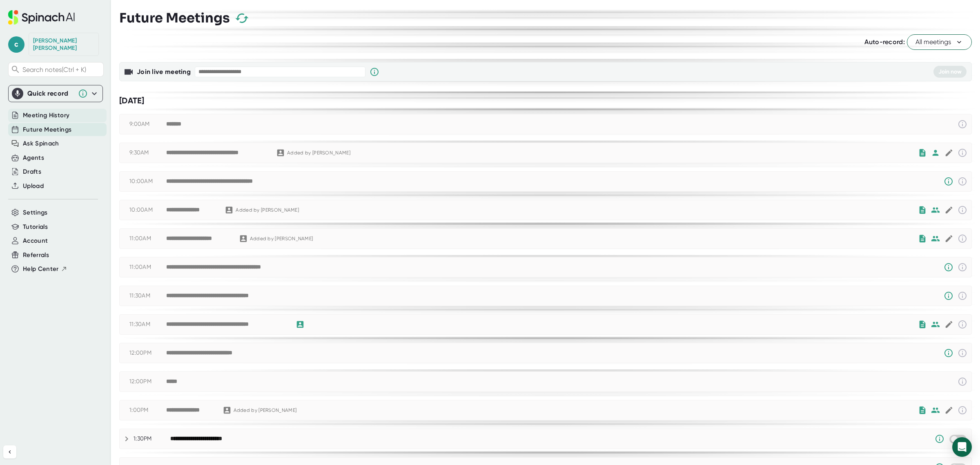  Describe the element at coordinates (33, 186) in the screenshot. I see `button: Upload` at that location.